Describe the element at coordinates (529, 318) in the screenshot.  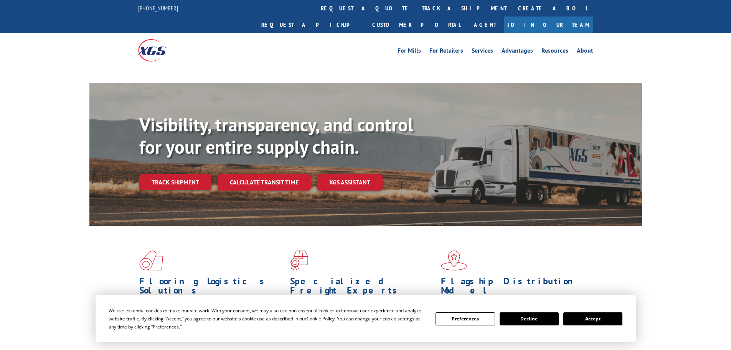
I see `button: Decline` at that location.